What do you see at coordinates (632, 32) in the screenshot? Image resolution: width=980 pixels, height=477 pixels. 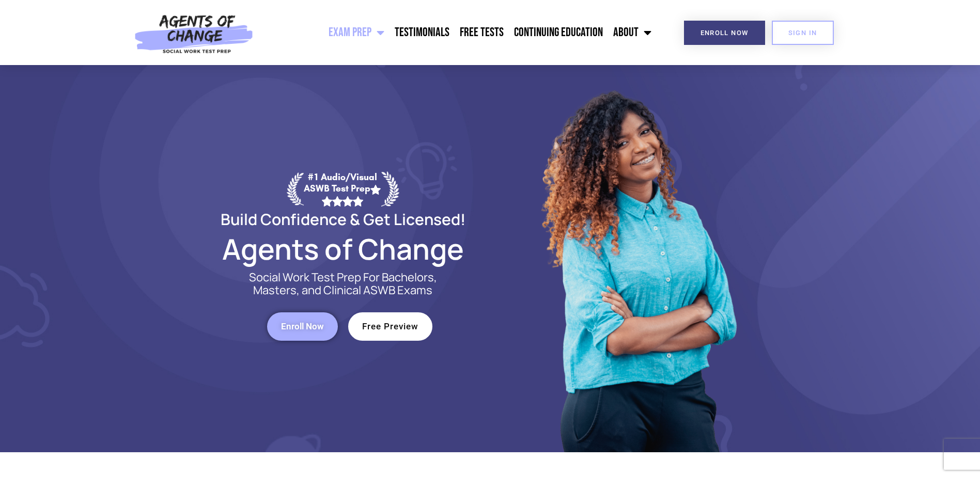 I see `a: About` at bounding box center [632, 32].